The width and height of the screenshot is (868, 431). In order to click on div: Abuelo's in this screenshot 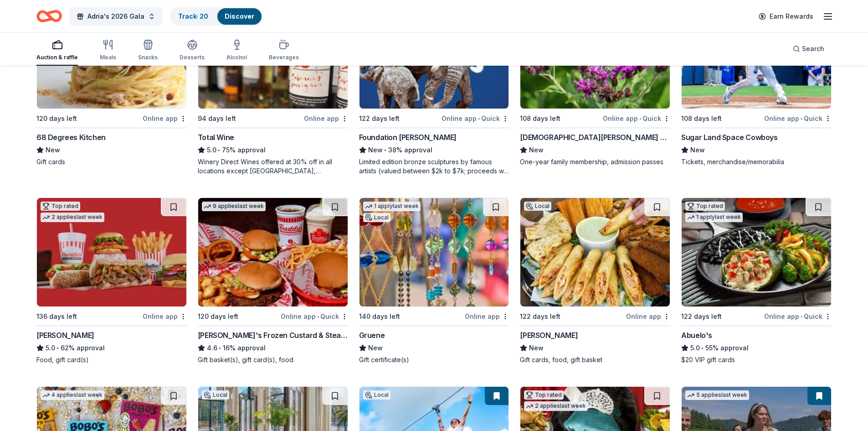, I will do `click(696, 335)`.